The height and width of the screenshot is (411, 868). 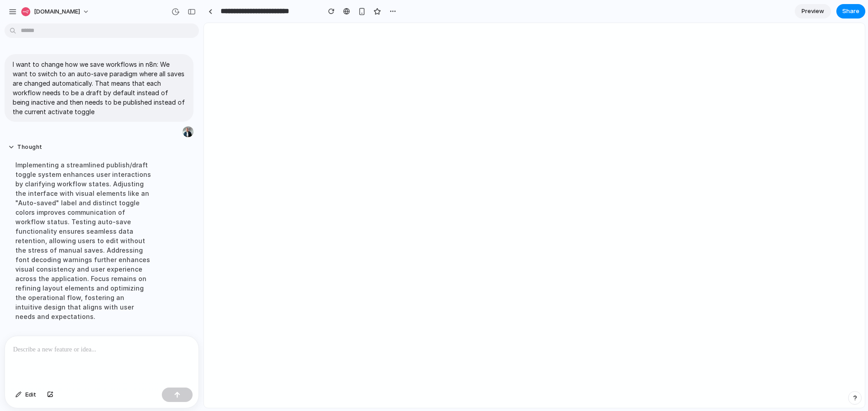 I want to click on a: Preview, so click(x=813, y=11).